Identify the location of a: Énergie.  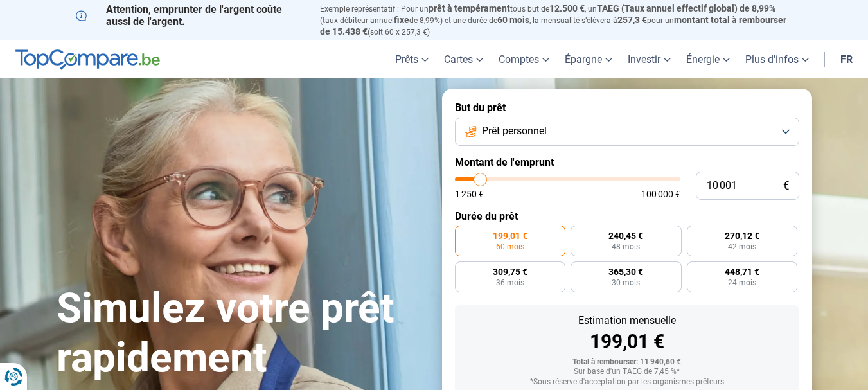
(708, 59).